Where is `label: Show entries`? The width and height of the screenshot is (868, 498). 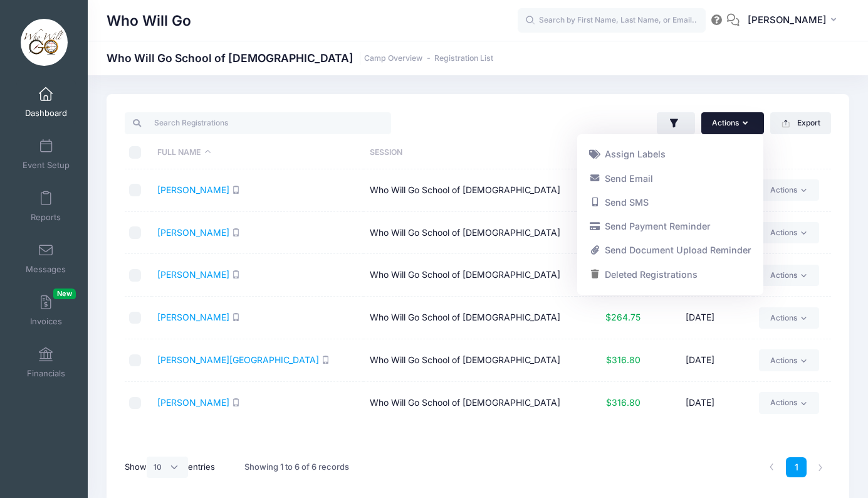 label: Show entries is located at coordinates (170, 468).